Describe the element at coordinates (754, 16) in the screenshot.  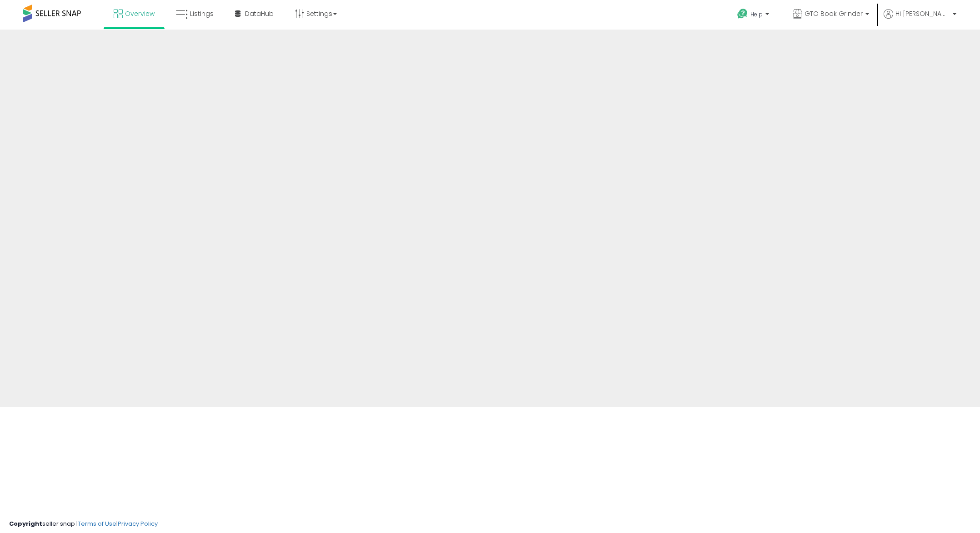
I see `a: Help` at that location.